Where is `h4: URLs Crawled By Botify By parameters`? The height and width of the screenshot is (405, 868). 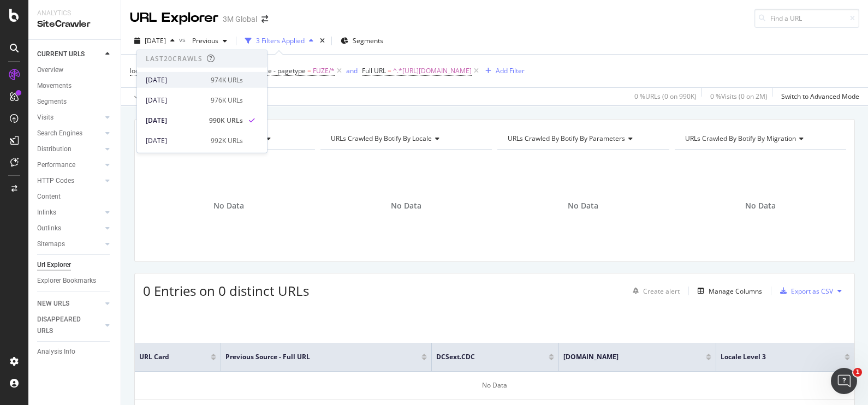
h4: URLs Crawled By Botify By parameters is located at coordinates (582, 139).